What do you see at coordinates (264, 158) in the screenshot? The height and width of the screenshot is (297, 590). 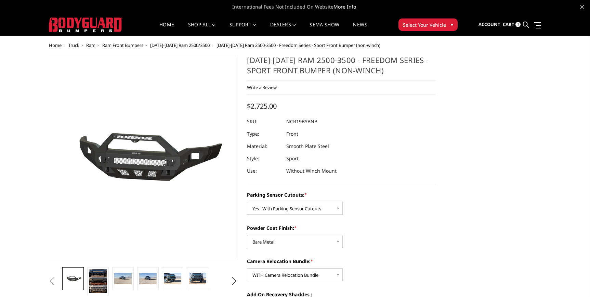 I see `dt: Style:` at bounding box center [264, 158].